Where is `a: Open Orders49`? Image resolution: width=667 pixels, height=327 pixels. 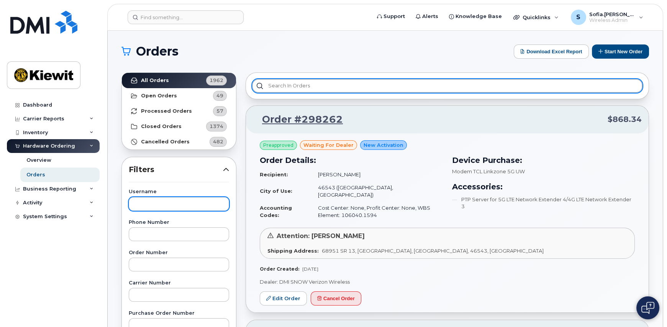 a: Open Orders49 is located at coordinates (179, 96).